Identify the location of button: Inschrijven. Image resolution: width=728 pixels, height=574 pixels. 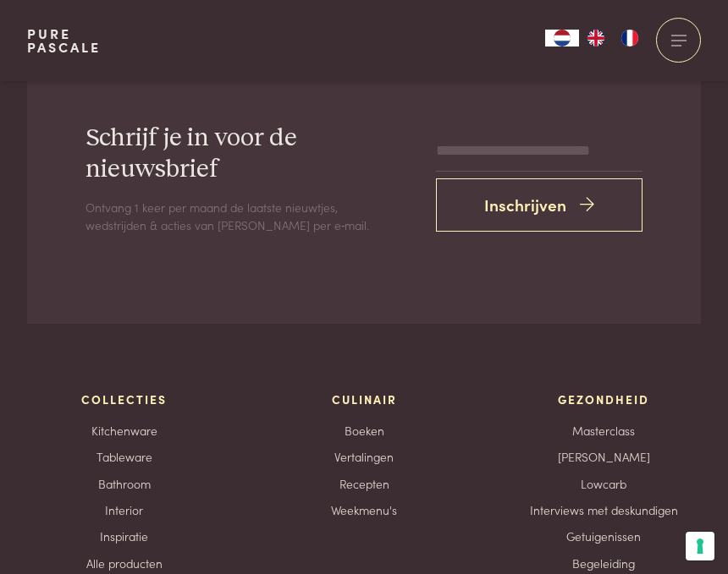
(539, 204).